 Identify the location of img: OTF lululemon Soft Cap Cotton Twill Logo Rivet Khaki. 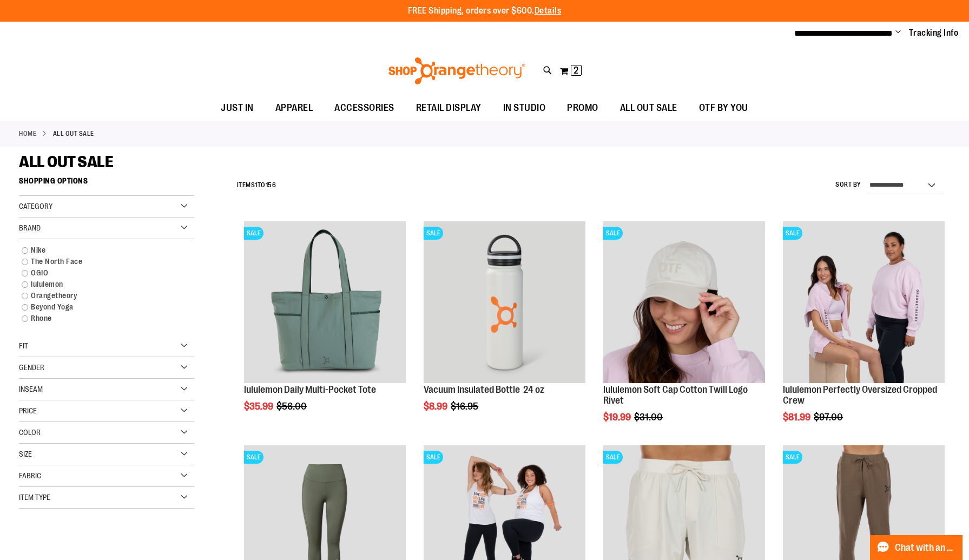
(685, 302).